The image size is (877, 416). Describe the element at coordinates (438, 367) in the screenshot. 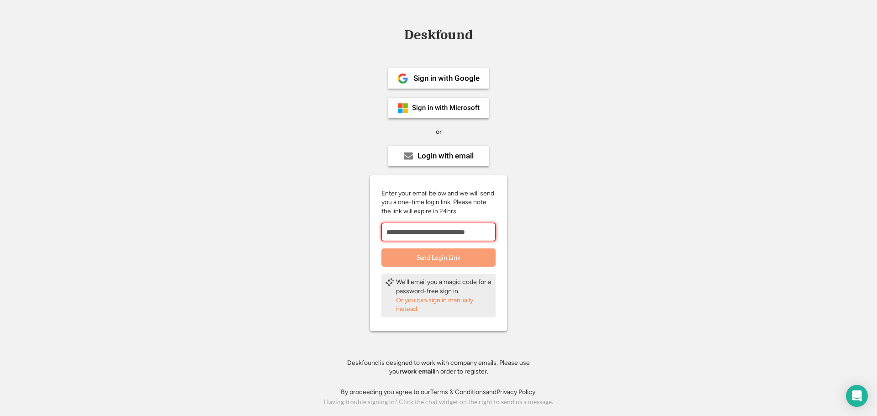

I see `div: Deskfound is designed to work with company emails. Please use your in order to register.` at that location.